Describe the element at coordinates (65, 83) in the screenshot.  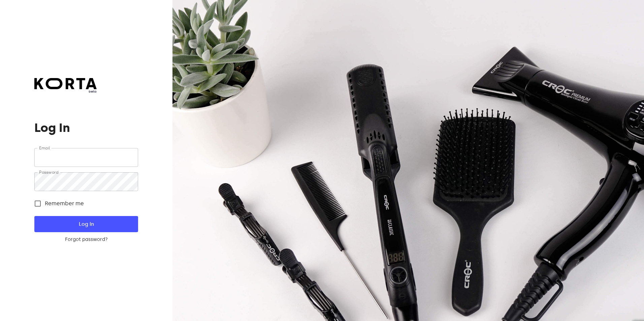
I see `img: Korta` at that location.